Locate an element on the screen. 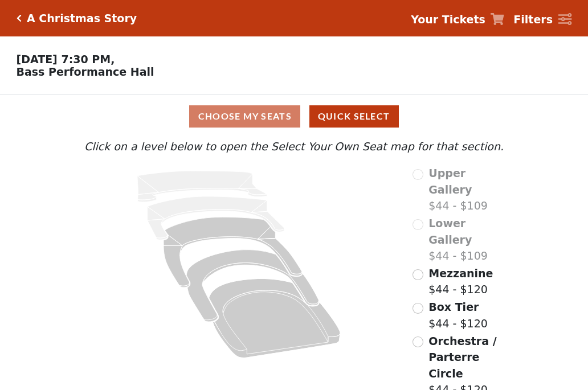 Image resolution: width=588 pixels, height=390 pixels. path: Upper Gallery - Seats Available: 0 is located at coordinates (202, 186).